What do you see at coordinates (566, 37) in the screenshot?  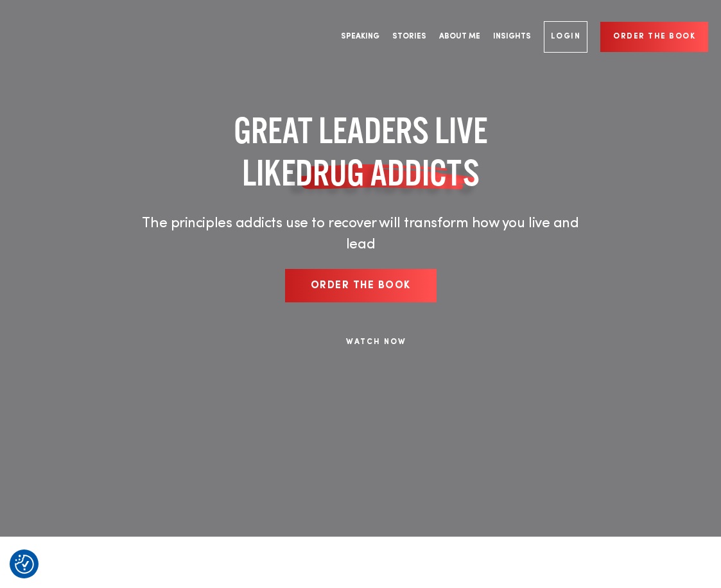 I see `a: Login` at bounding box center [566, 37].